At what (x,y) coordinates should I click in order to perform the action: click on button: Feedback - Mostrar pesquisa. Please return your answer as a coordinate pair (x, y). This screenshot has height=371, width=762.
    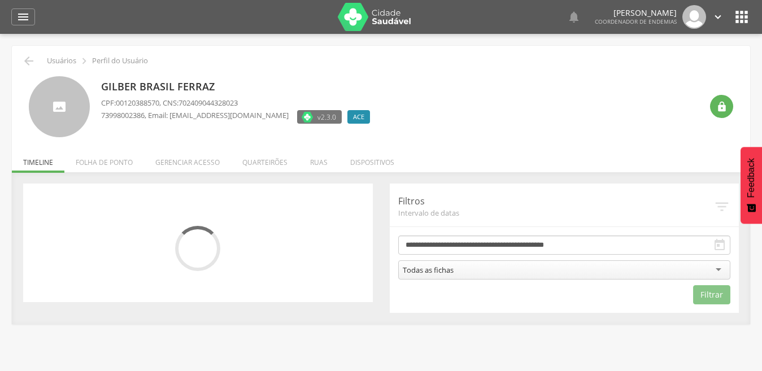
    Looking at the image, I should click on (751, 185).